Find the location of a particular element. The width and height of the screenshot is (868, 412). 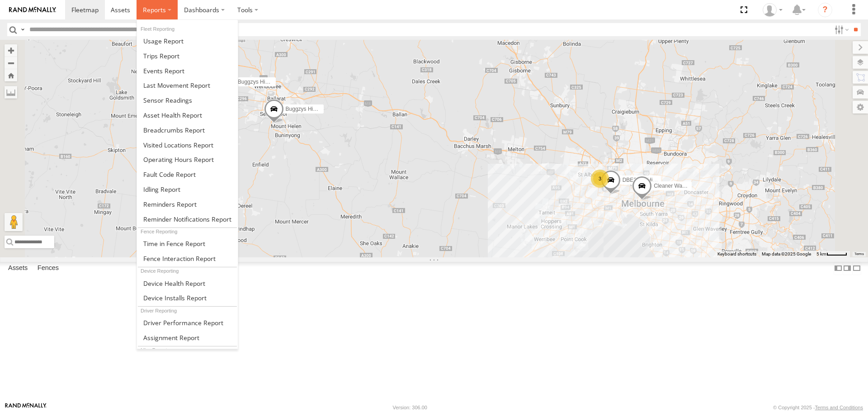

a: Assignment Report is located at coordinates (187, 337).